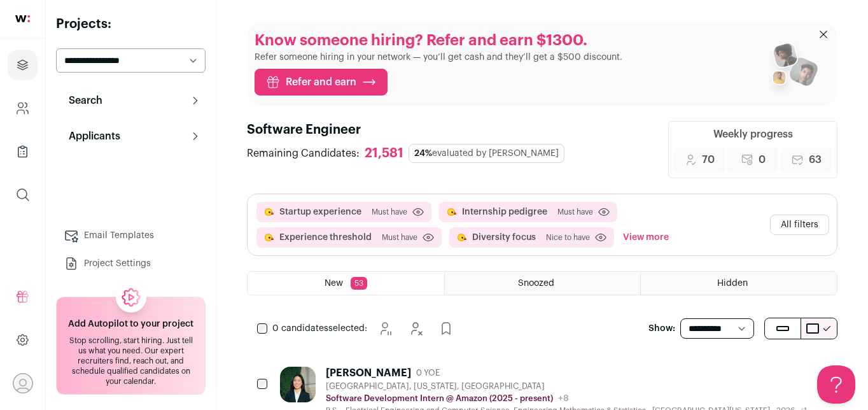 The image size is (868, 410). I want to click on span: Remaining Candidates:, so click(303, 153).